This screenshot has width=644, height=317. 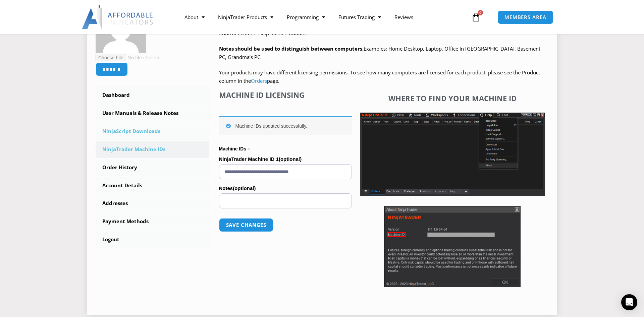 What do you see at coordinates (152, 203) in the screenshot?
I see `a: Addresses` at bounding box center [152, 203].